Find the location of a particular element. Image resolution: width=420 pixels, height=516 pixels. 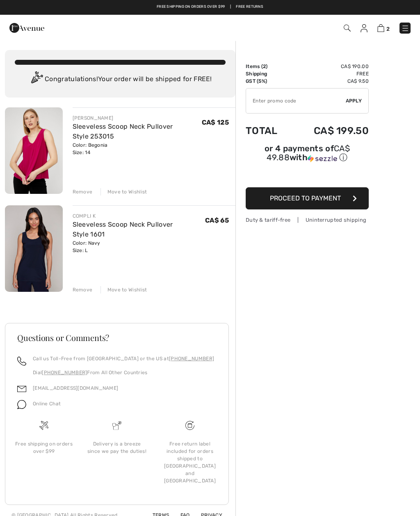

img: My Info is located at coordinates (364, 28).